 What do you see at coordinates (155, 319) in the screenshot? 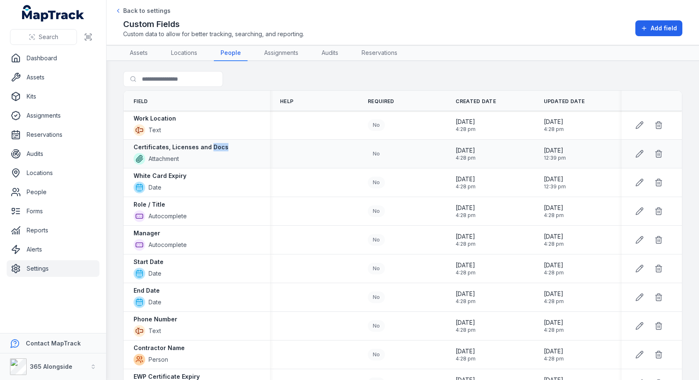
I see `strong: Phone Number` at bounding box center [155, 319].